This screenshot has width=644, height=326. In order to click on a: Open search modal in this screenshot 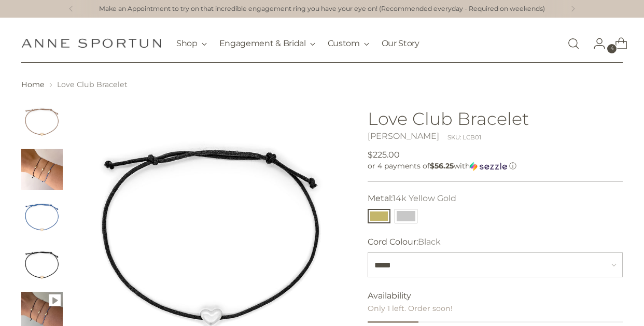, I will do `click(573, 44)`.